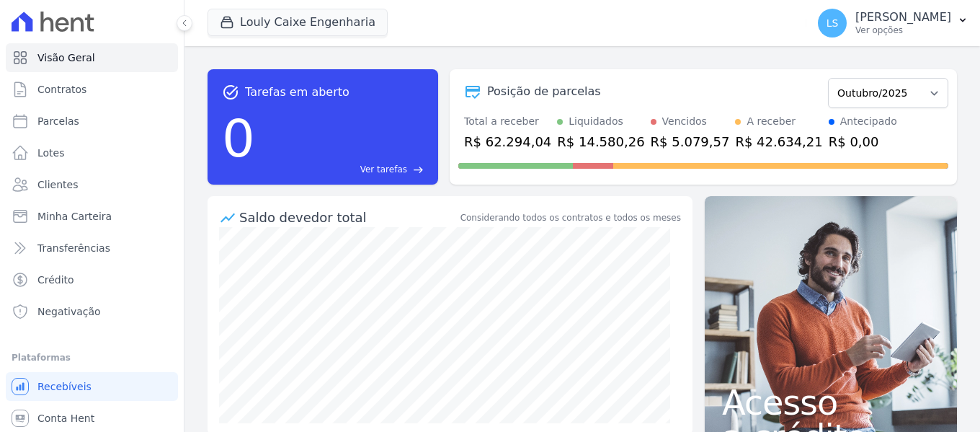 The image size is (980, 432). What do you see at coordinates (903, 30) in the screenshot?
I see `p: Ver opções` at bounding box center [903, 30].